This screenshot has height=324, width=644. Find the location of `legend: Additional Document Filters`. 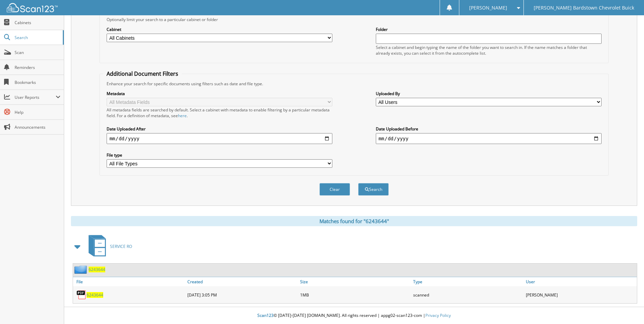

legend: Additional Document Filters is located at coordinates (142, 74).